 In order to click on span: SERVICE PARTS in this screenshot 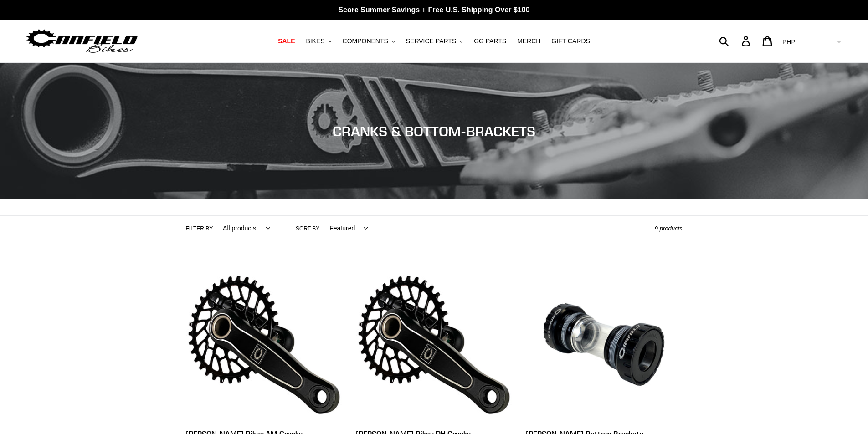, I will do `click(431, 41)`.